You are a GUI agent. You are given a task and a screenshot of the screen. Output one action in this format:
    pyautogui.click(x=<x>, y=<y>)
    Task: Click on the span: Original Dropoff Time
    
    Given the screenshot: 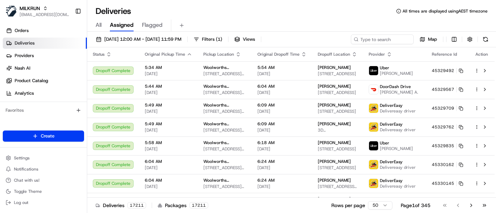 What is the action you would take?
    pyautogui.click(x=278, y=54)
    